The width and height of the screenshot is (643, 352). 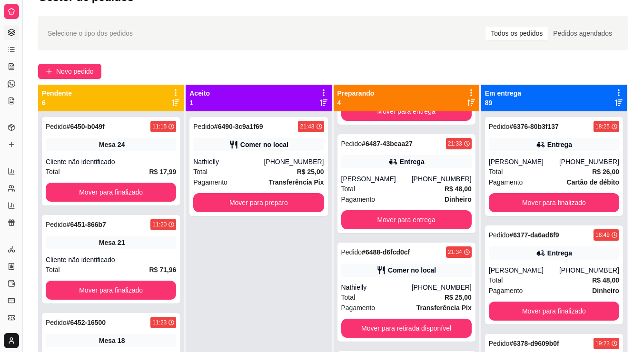 I want to click on p: 6, so click(x=57, y=103).